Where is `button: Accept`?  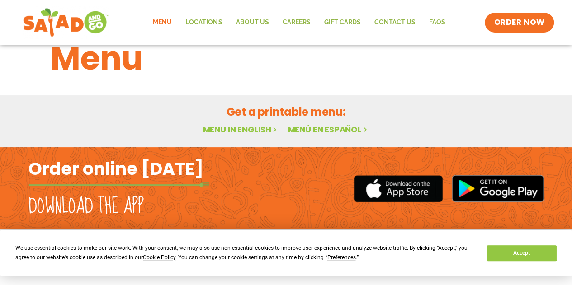
button: Accept is located at coordinates (521, 253).